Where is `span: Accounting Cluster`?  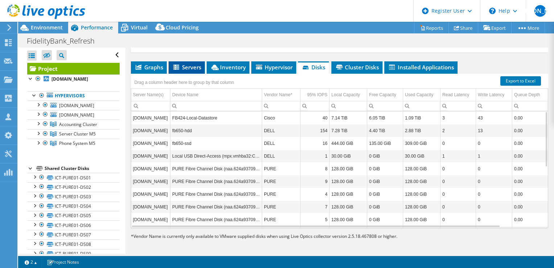 span: Accounting Cluster is located at coordinates (78, 124).